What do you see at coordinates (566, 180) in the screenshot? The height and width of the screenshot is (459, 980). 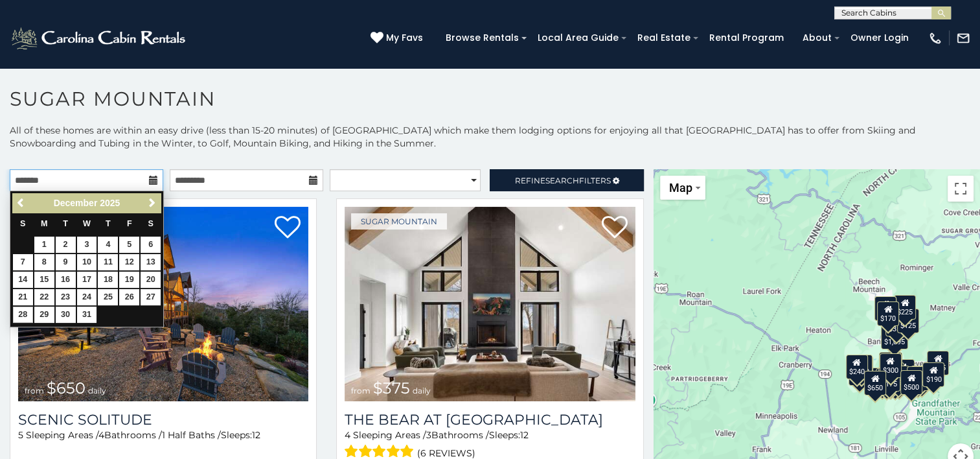 I see `a: RefineSearchFilters` at bounding box center [566, 180].